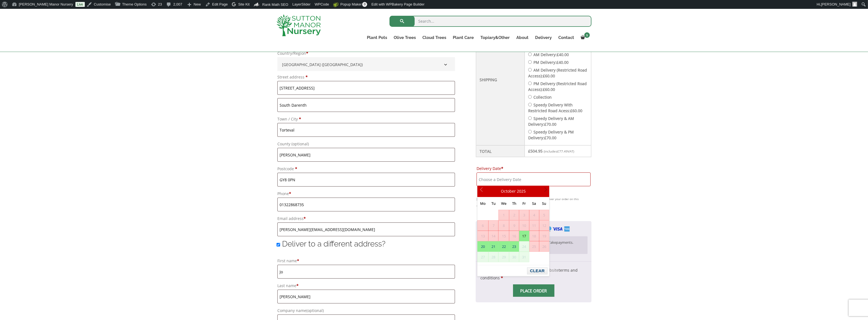  I want to click on label: Delivery Date, so click(534, 168).